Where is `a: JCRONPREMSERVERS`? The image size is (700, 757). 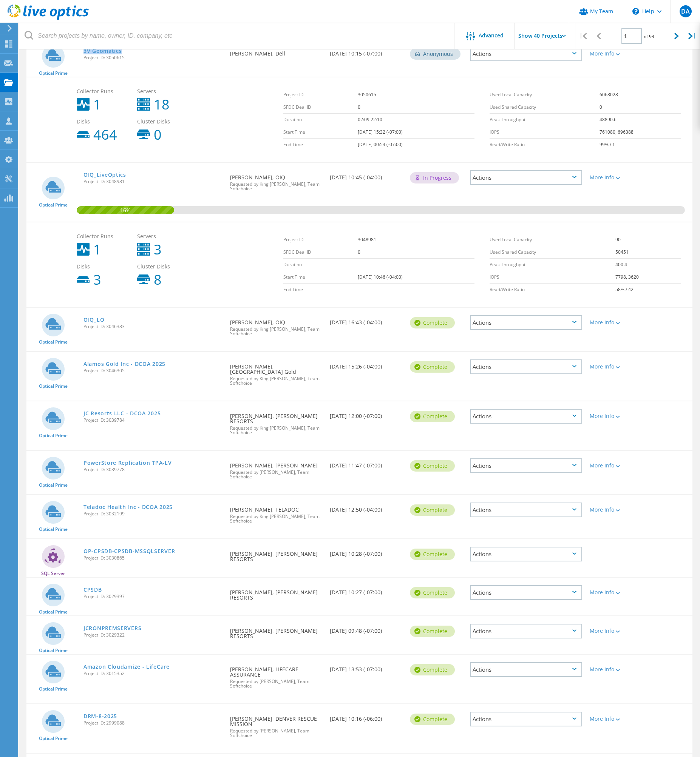 a: JCRONPREMSERVERS is located at coordinates (112, 628).